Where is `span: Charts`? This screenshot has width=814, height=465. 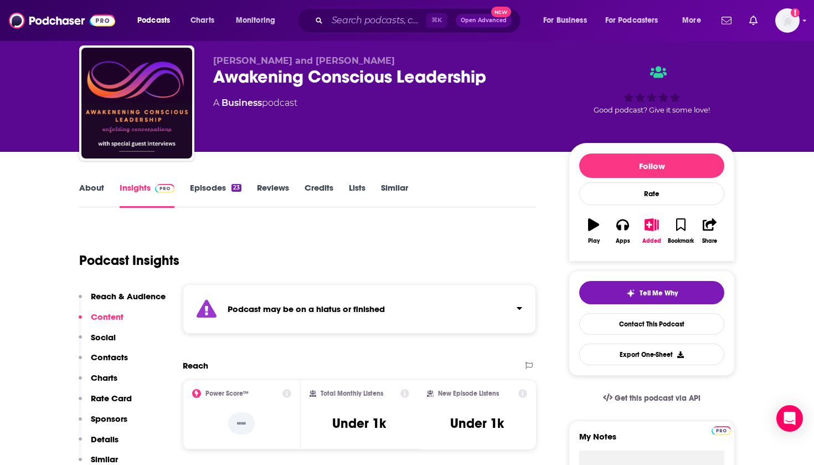
span: Charts is located at coordinates (202, 20).